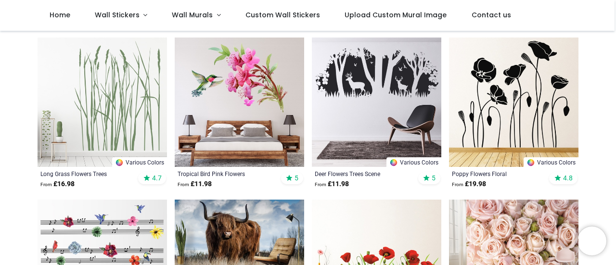  What do you see at coordinates (364, 174) in the screenshot?
I see `div: Deer Flowers Trees Scene` at bounding box center [364, 174].